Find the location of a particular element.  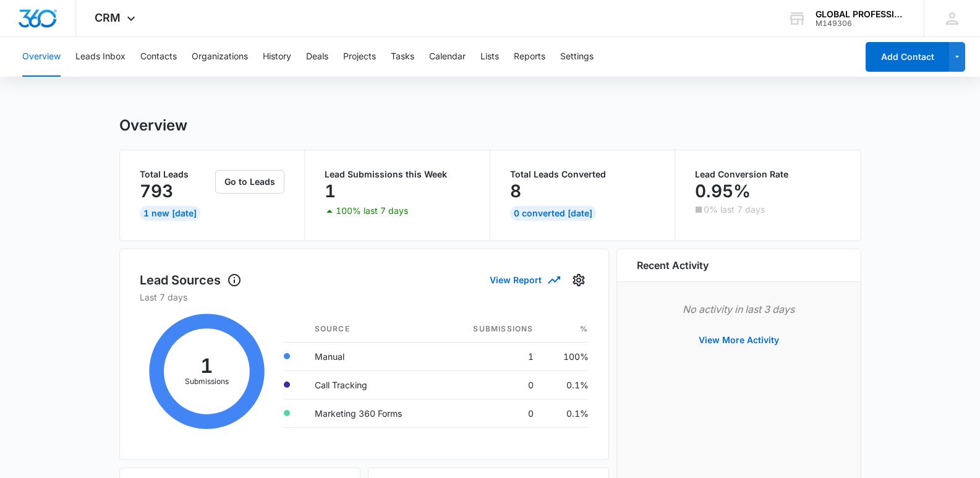

td: 1 is located at coordinates (492, 356).